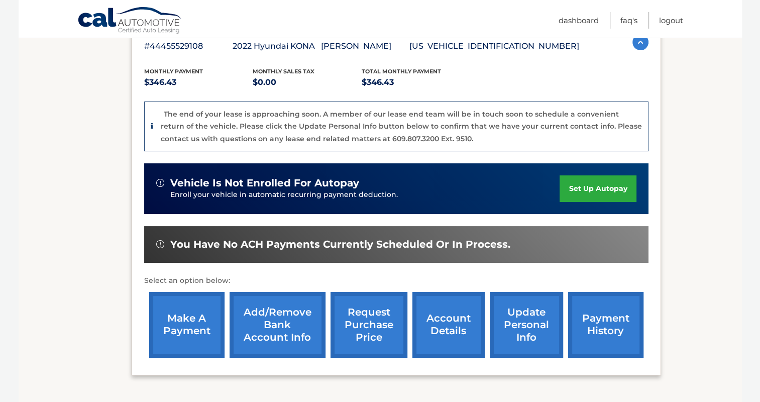 The image size is (760, 402). I want to click on a: FAQ's, so click(629, 20).